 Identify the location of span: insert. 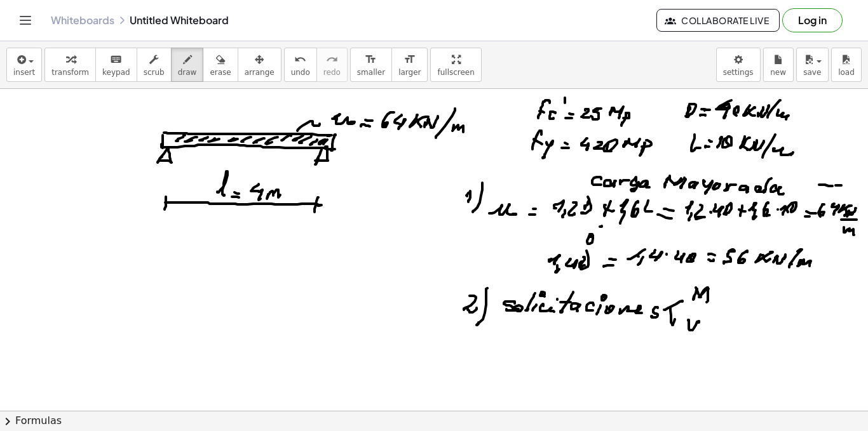
(24, 73).